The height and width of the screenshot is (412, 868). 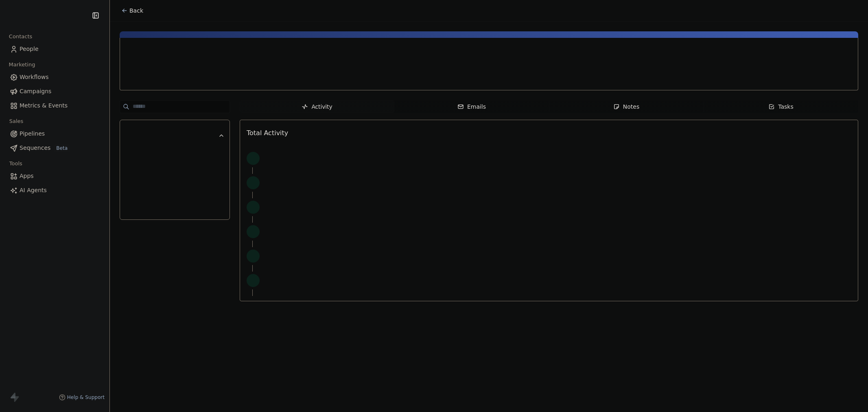 What do you see at coordinates (781, 106) in the screenshot?
I see `div: Tasks` at bounding box center [781, 106].